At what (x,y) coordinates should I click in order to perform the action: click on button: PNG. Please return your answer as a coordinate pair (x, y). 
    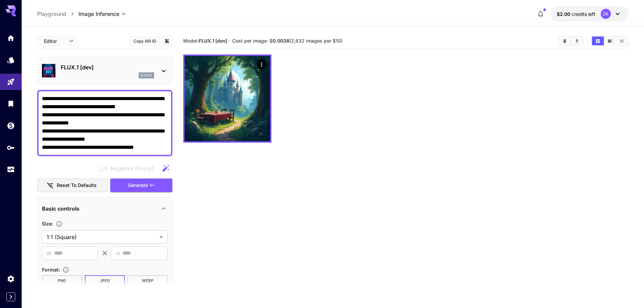
    Looking at the image, I should click on (62, 281).